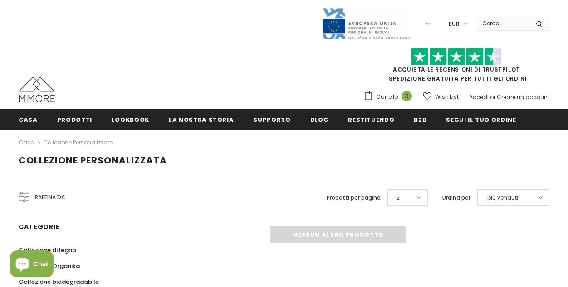 The width and height of the screenshot is (568, 287). Describe the element at coordinates (130, 119) in the screenshot. I see `a: Lookbook` at that location.